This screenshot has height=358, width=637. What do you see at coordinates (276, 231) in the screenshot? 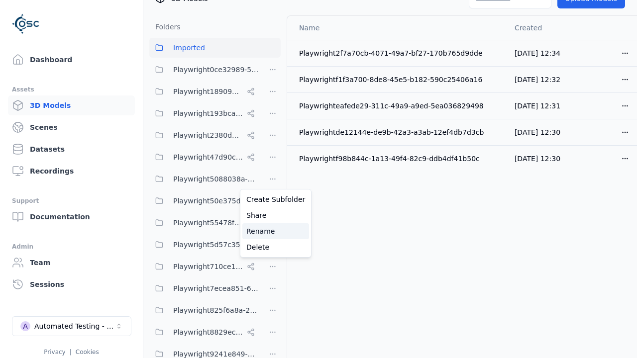
I see `a: Rename` at bounding box center [276, 231].